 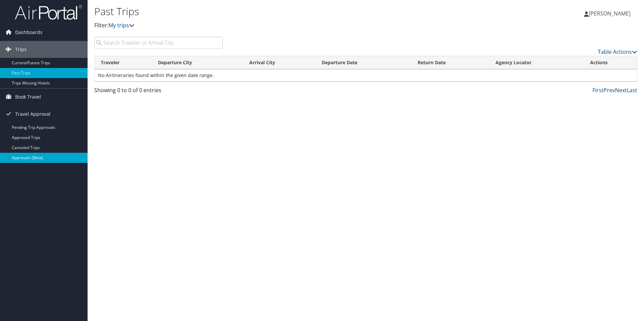 What do you see at coordinates (621, 90) in the screenshot?
I see `a: Next` at bounding box center [621, 90].